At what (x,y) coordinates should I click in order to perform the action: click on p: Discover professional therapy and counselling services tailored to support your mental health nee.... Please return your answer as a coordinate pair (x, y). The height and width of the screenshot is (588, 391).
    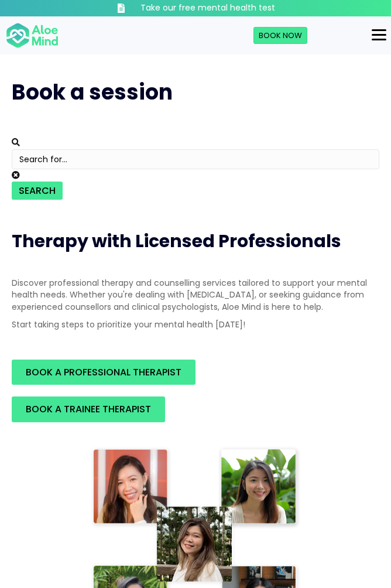
    Looking at the image, I should click on (196, 295).